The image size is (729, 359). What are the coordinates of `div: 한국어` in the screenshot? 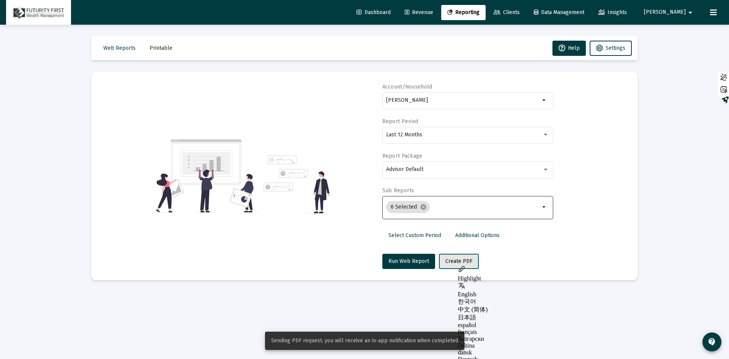 It's located at (503, 301).